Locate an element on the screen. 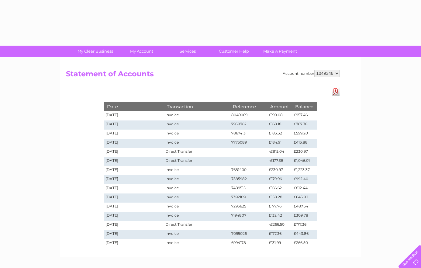 This screenshot has width=421, height=268. div: Account number is located at coordinates (311, 73).